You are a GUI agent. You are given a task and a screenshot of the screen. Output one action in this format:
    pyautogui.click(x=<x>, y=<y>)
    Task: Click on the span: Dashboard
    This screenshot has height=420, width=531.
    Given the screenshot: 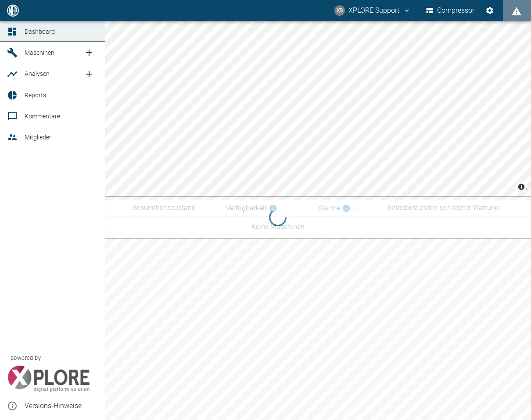 What is the action you would take?
    pyautogui.click(x=39, y=32)
    